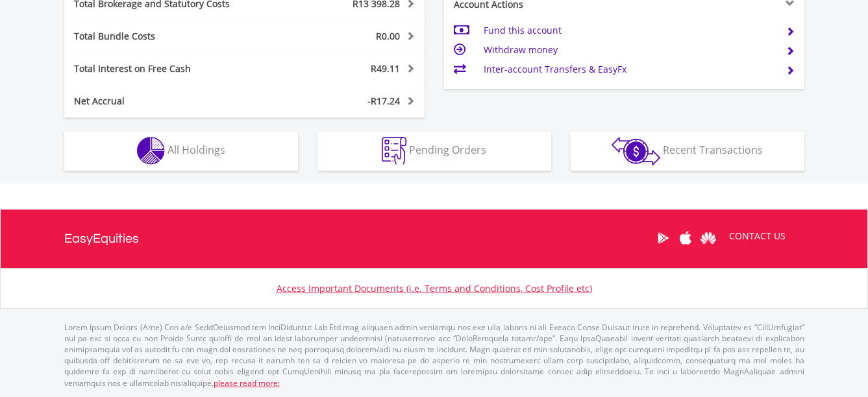 The image size is (868, 397). Describe the element at coordinates (434, 288) in the screenshot. I see `a: Access Important Documents (i.e. Terms and Conditions, Cost Profile etc)` at that location.